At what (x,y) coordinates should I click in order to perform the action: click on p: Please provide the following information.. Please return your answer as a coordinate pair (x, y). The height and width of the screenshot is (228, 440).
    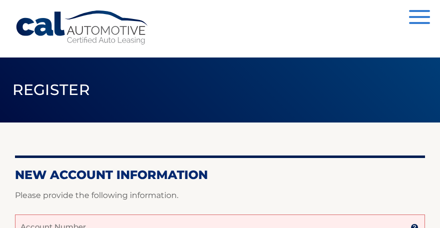
    Looking at the image, I should click on (220, 195).